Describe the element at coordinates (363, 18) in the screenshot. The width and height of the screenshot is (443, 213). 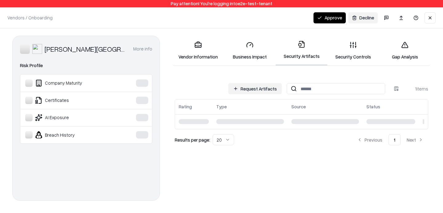
I see `button: Decline` at that location.